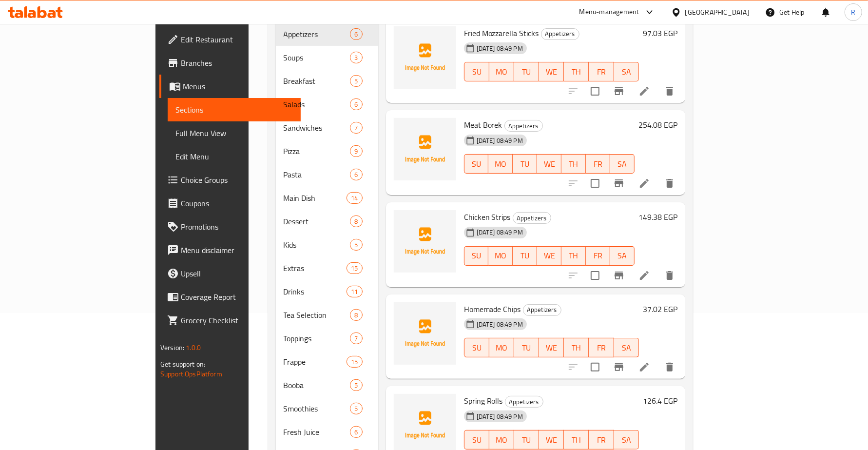 This screenshot has width=868, height=450. Describe the element at coordinates (327, 244) in the screenshot. I see `div: Kids5` at that location.